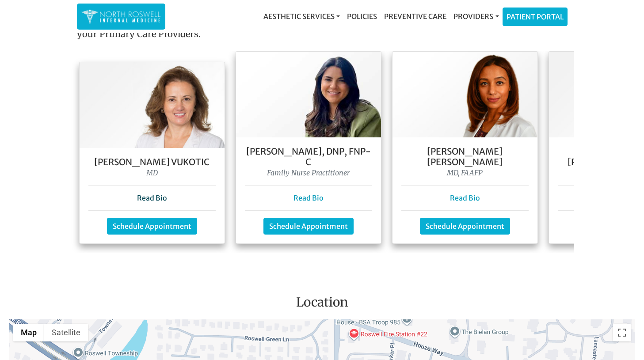 Image resolution: width=644 pixels, height=360 pixels. What do you see at coordinates (322, 304) in the screenshot?
I see `h3: Location` at bounding box center [322, 304].